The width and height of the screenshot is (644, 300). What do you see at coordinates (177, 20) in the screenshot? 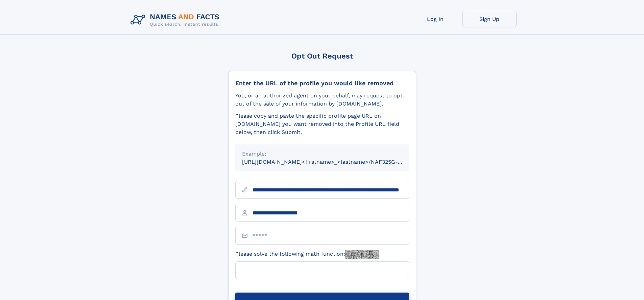
I see `img: Logo Names and Facts` at bounding box center [177, 20].